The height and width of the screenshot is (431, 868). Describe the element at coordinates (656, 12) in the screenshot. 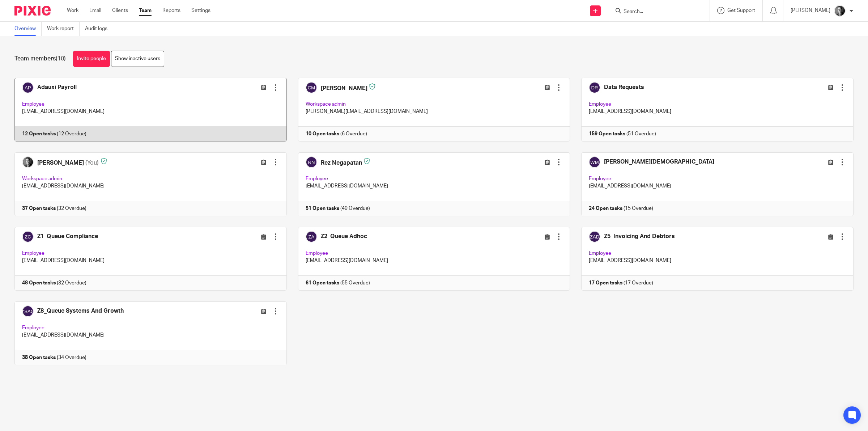

I see `input: Search` at that location.